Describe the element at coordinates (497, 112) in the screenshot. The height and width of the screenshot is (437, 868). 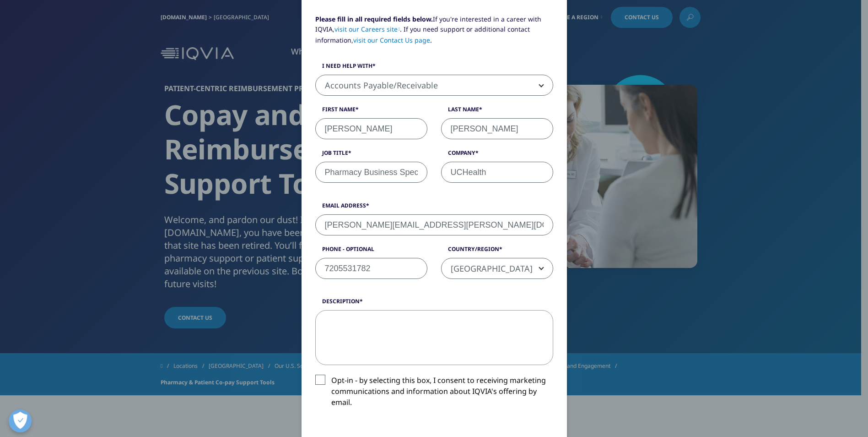
I see `label: Last Name` at that location.